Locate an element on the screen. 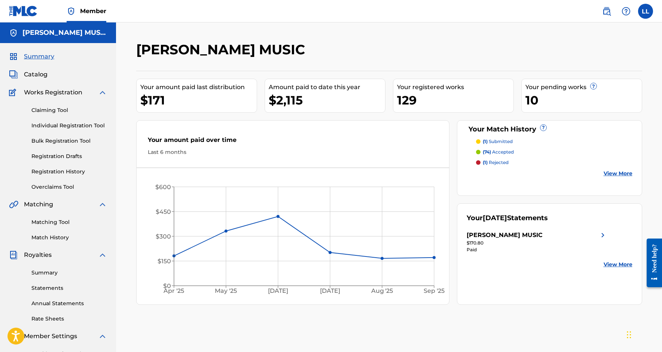 This screenshot has width=662, height=352. tspan: $150 is located at coordinates (164, 261).